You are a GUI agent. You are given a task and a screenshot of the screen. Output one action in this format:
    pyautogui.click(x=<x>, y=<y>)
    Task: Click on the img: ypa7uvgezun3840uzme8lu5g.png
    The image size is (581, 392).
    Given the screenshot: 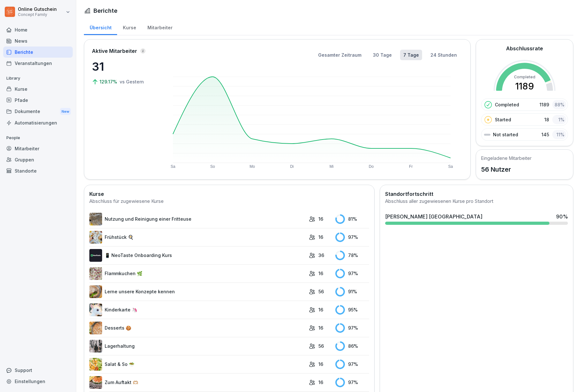 What is the action you would take?
    pyautogui.click(x=96, y=328)
    